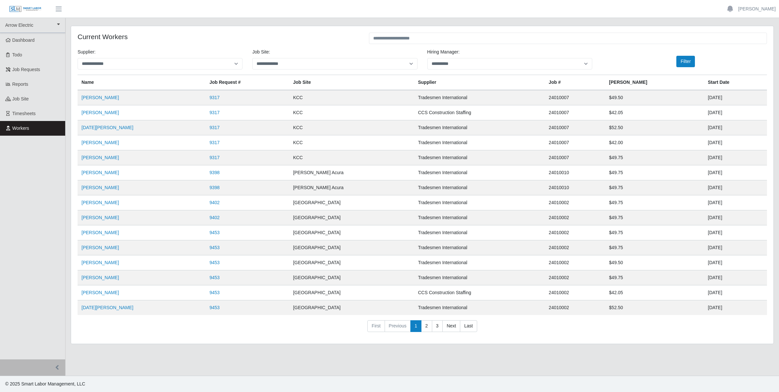  Describe the element at coordinates (422, 328) in the screenshot. I see `nav: pagination` at that location.